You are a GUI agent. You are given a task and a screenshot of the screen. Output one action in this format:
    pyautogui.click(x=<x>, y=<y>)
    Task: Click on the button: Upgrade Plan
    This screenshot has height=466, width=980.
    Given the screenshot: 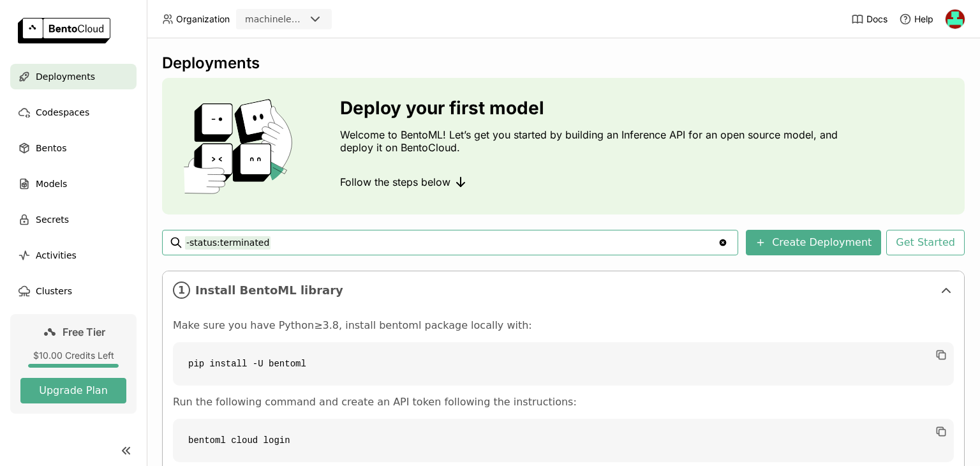 What is the action you would take?
    pyautogui.click(x=73, y=391)
    